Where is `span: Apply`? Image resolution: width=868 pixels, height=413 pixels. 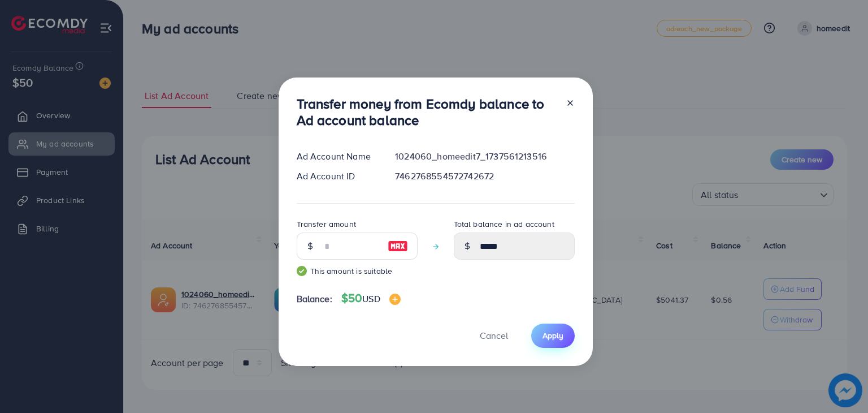
span: Apply is located at coordinates (553, 335).